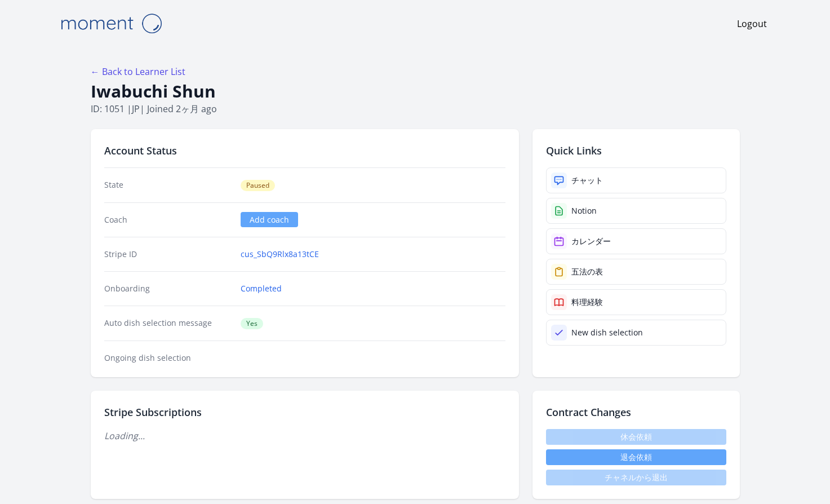 The height and width of the screenshot is (504, 830). Describe the element at coordinates (279, 254) in the screenshot. I see `a: cus_SbQ9Rlx8a13tCE` at that location.